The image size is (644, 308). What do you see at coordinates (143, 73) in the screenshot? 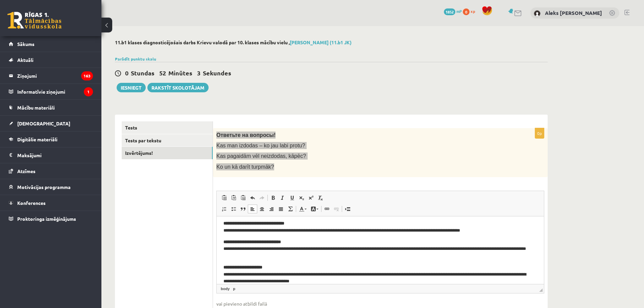
I see `span: Stundas` at bounding box center [143, 73].